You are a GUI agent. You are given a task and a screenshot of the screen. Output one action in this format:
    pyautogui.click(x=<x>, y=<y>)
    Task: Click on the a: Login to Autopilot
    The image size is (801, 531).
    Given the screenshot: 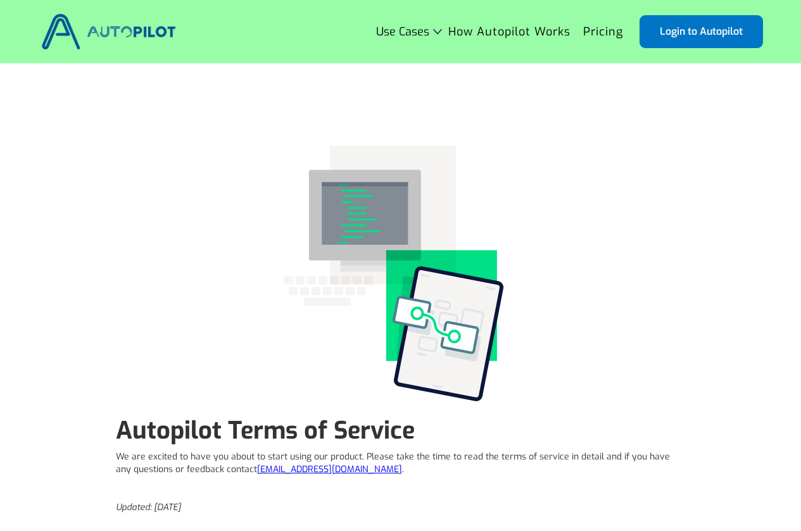 What is the action you would take?
    pyautogui.click(x=701, y=32)
    